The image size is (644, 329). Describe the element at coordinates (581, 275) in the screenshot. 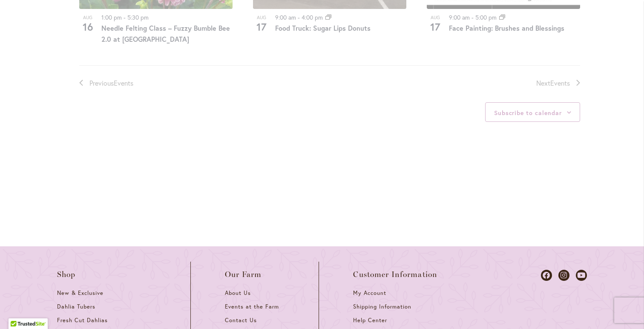

I see `a: Dahlias on Youtube` at that location.